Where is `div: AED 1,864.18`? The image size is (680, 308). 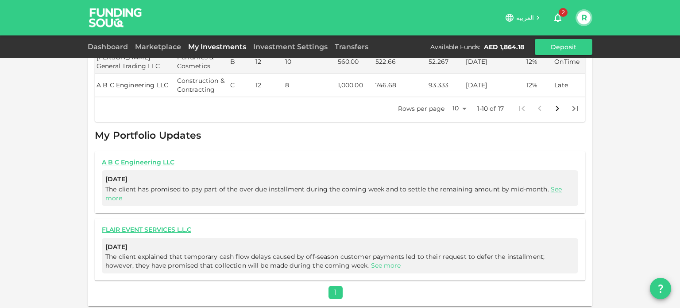 div: AED 1,864.18 is located at coordinates (504, 47).